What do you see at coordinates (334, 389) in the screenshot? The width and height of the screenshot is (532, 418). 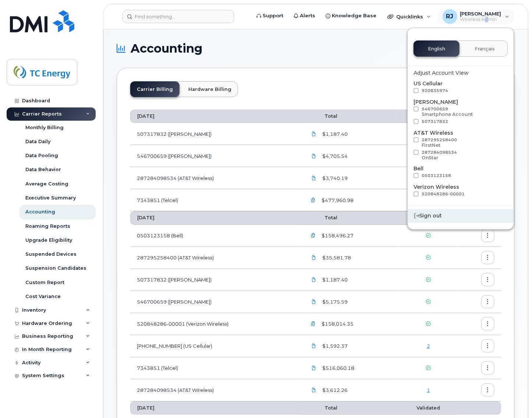 I see `span: $3,612.26` at bounding box center [334, 389].